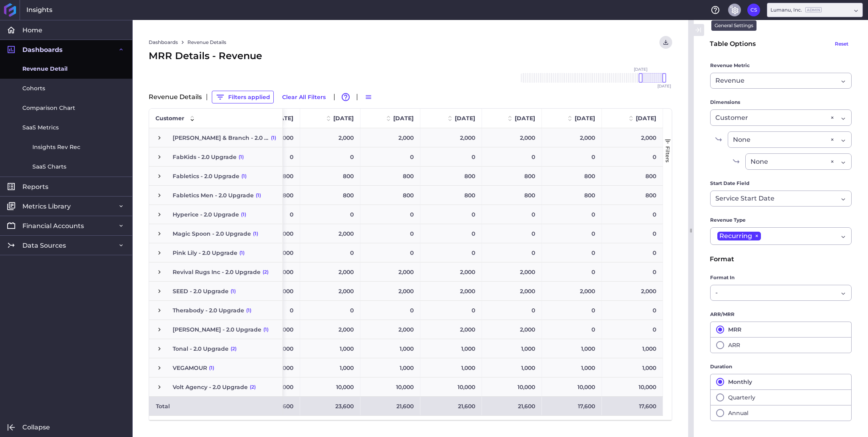 The width and height of the screenshot is (868, 437). I want to click on span: Fabletics Men - 2.0 Upgrade, so click(213, 196).